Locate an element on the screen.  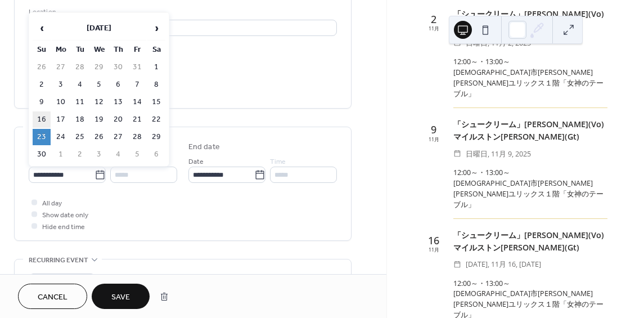
div: Location is located at coordinates (182, 12).